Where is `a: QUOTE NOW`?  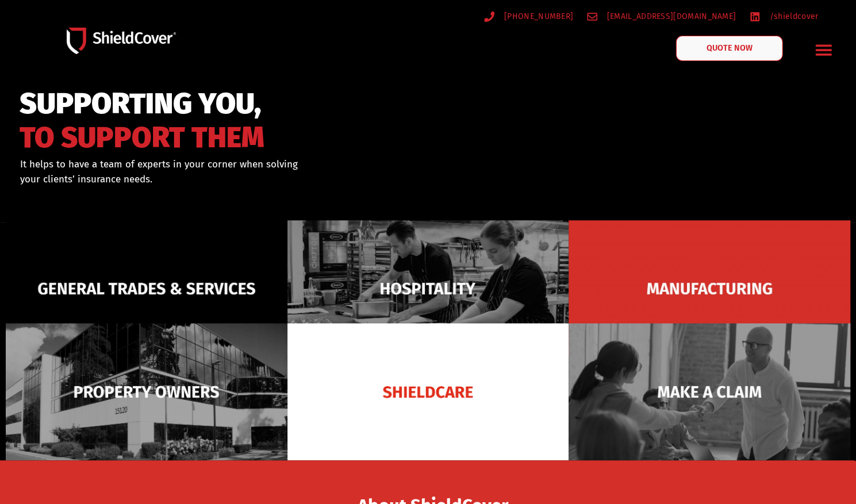 a: QUOTE NOW is located at coordinates (729, 48).